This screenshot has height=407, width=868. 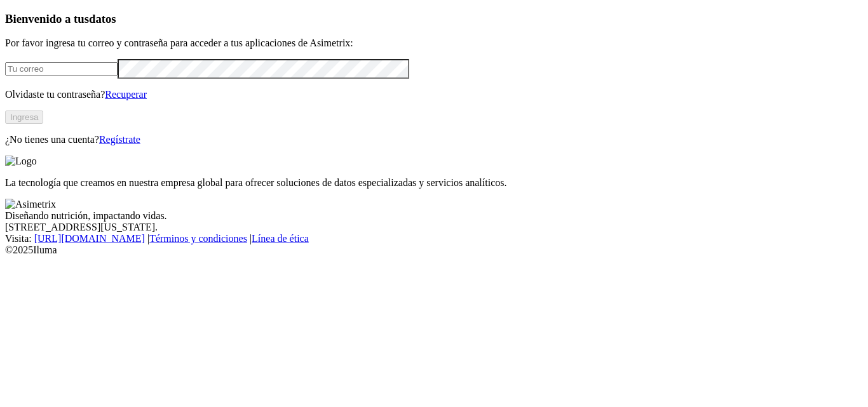 What do you see at coordinates (119, 139) in the screenshot?
I see `a: Regístrate` at bounding box center [119, 139].